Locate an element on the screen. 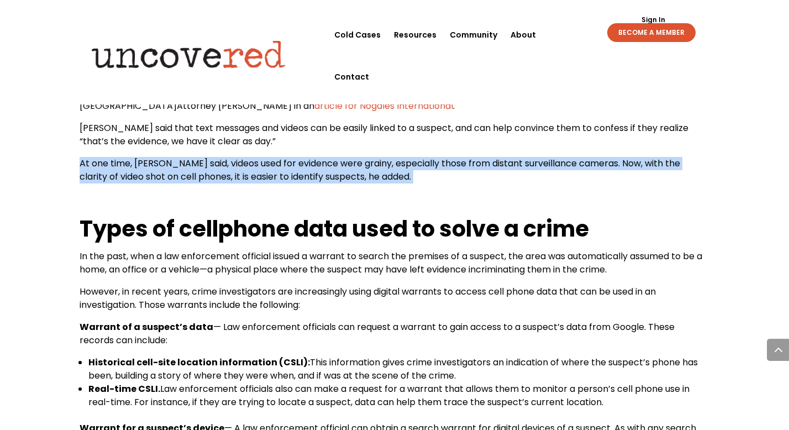  img: Uncovered logo is located at coordinates (188, 54).